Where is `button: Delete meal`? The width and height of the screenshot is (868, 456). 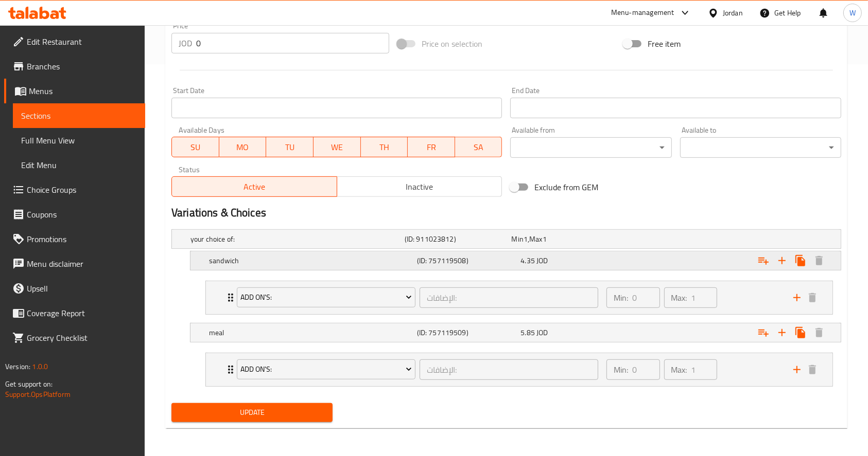 button: Delete meal is located at coordinates (819, 332).